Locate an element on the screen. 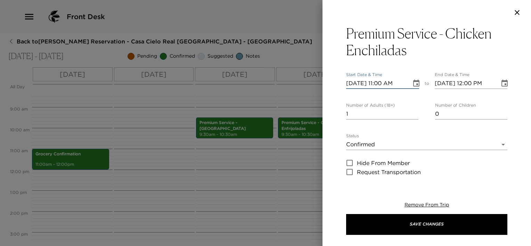  span: Request Transportation is located at coordinates (389, 172).